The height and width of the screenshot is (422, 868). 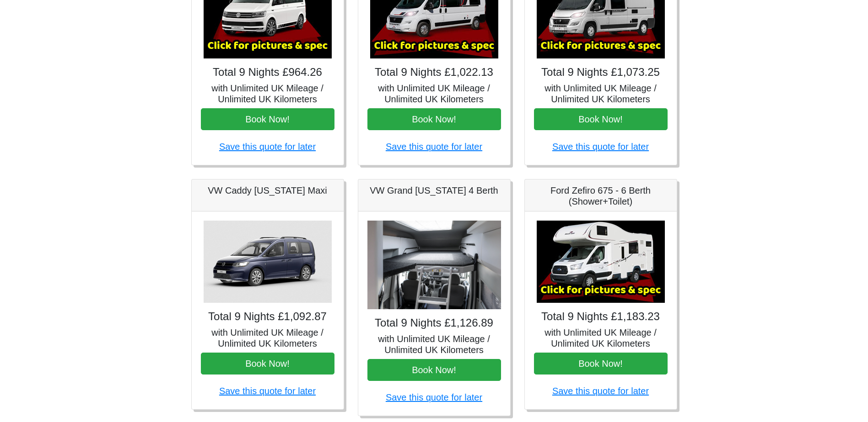 What do you see at coordinates (267, 72) in the screenshot?
I see `h4: Total 9 Nights £964.26` at bounding box center [267, 72].